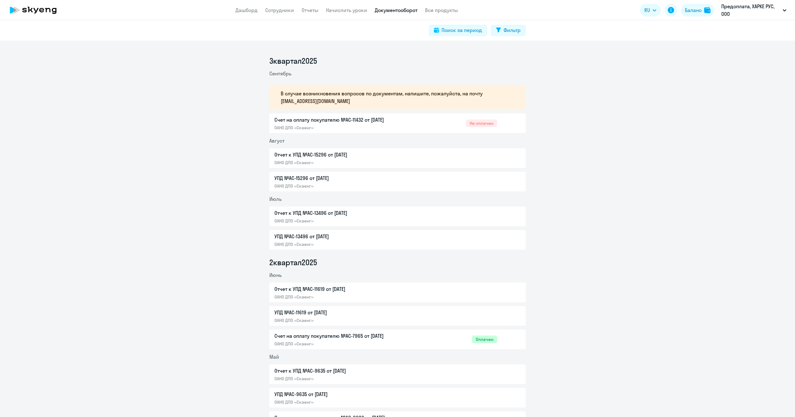 This screenshot has height=417, width=795. Describe the element at coordinates (396, 10) in the screenshot. I see `a: Документооборот` at that location.